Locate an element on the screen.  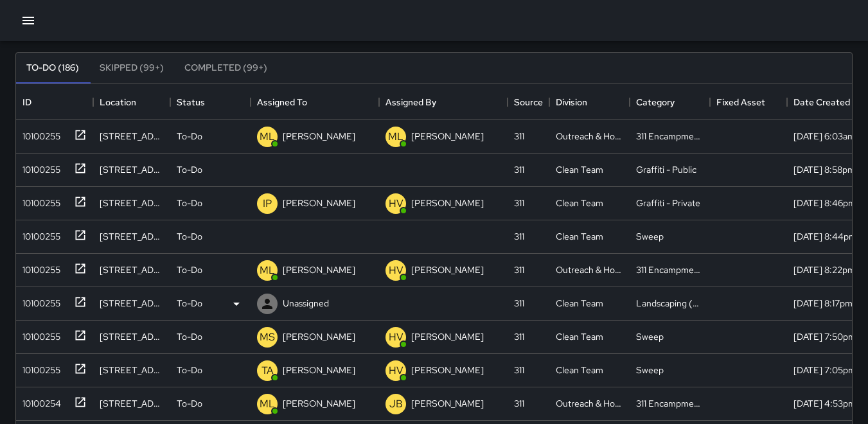
div: Source is located at coordinates (528, 102).